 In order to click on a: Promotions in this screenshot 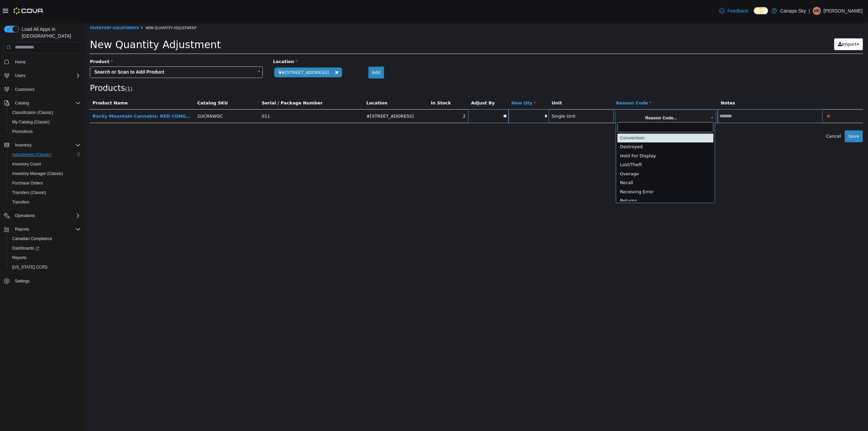, I will do `click(23, 131)`.